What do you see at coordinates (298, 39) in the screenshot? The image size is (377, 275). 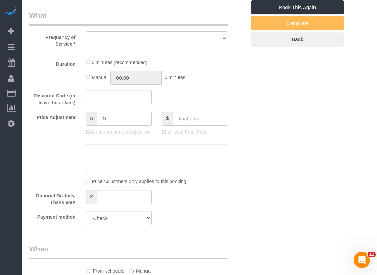 I see `a: Back` at bounding box center [298, 39].